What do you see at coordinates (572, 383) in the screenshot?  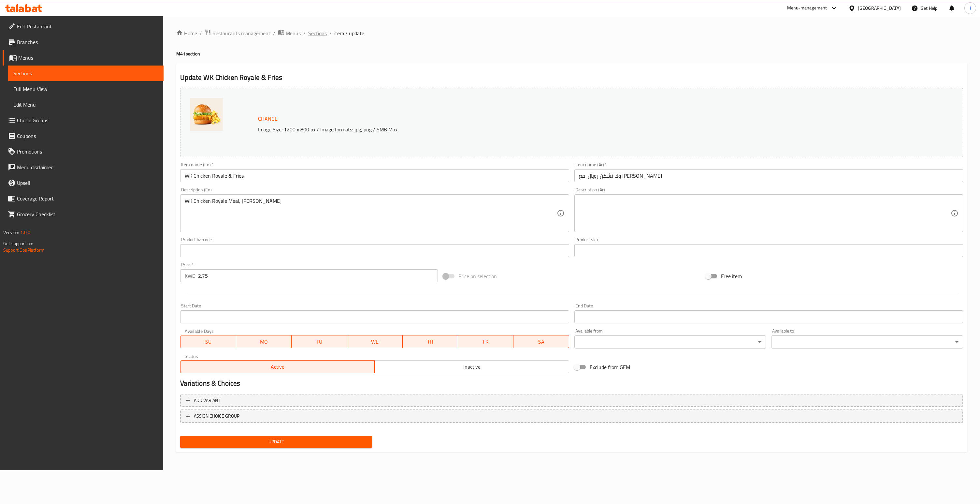 I see `h2: Variations & Choices` at bounding box center [572, 383].